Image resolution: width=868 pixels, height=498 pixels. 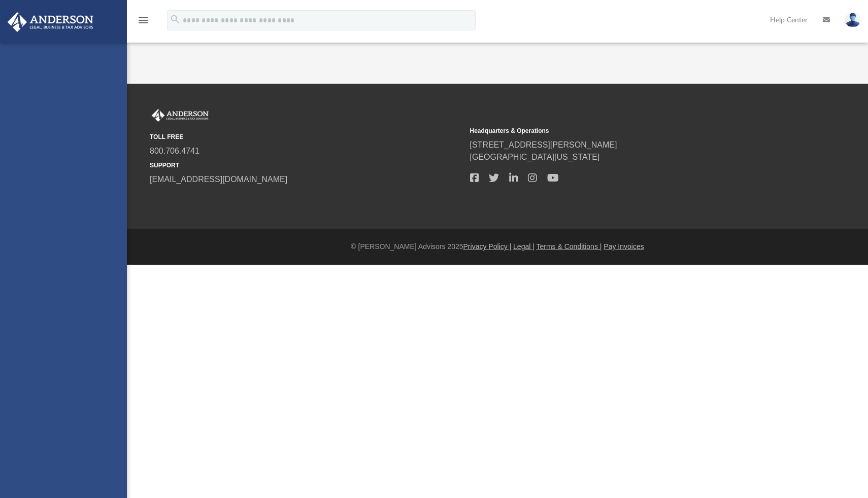 What do you see at coordinates (524, 247) in the screenshot?
I see `a: Legal |` at bounding box center [524, 247].